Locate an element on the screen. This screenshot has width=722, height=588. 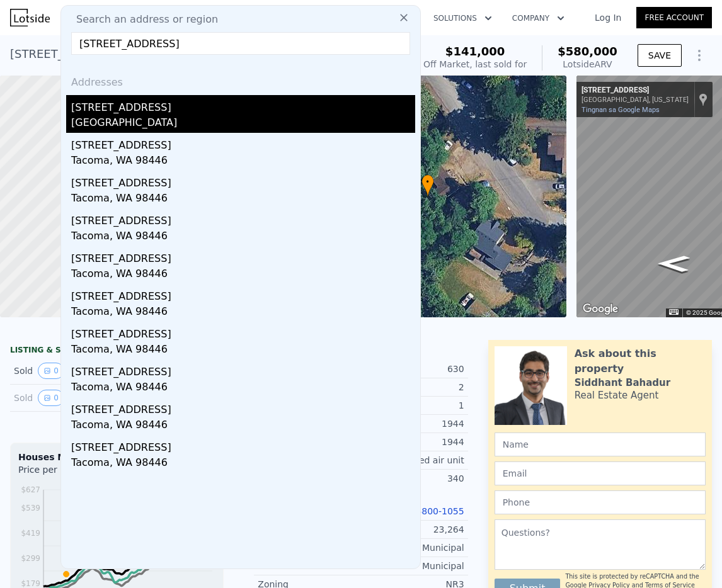
tspan: $627 is located at coordinates (30, 490).